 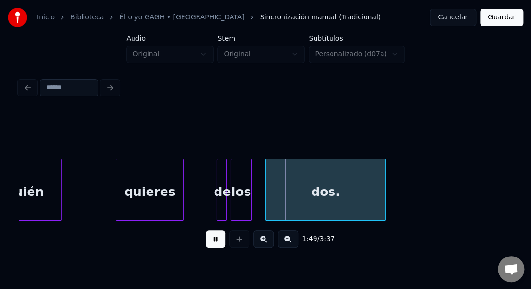 I want to click on span: 3:37, so click(x=327, y=239).